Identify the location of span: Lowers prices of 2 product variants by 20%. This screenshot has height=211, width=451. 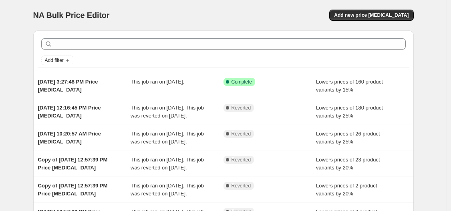
(346, 190).